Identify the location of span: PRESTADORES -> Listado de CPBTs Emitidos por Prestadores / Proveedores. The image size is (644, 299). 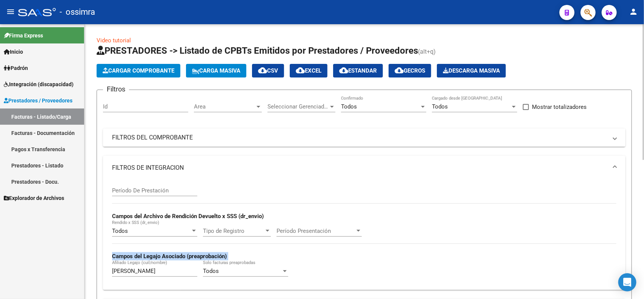
(257, 51).